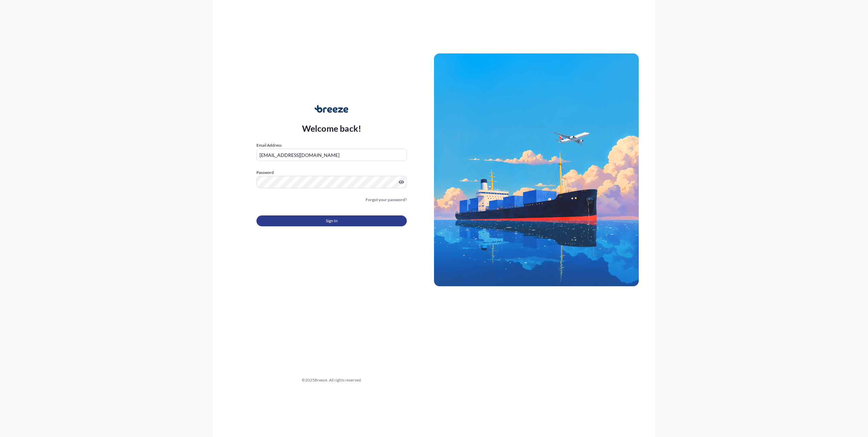  Describe the element at coordinates (332, 221) in the screenshot. I see `span: Sign In` at that location.